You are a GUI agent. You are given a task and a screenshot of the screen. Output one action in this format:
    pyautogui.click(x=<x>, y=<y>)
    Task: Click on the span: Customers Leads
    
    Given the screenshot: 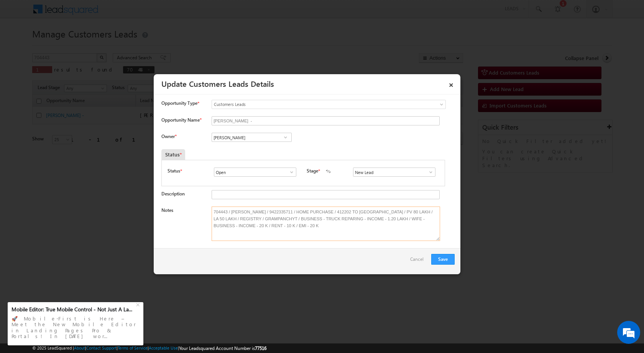 What is the action you would take?
    pyautogui.click(x=313, y=104)
    